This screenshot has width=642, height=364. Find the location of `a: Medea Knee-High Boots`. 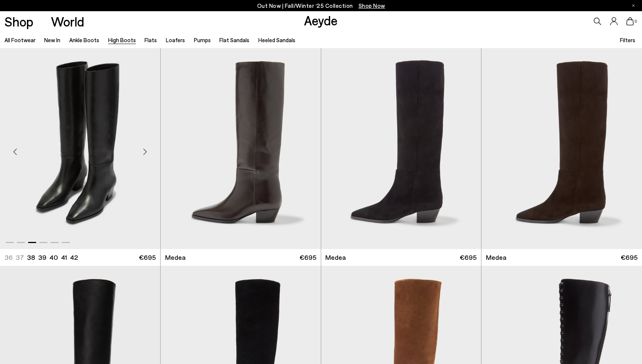

a: Medea Knee-High Boots is located at coordinates (241, 149).